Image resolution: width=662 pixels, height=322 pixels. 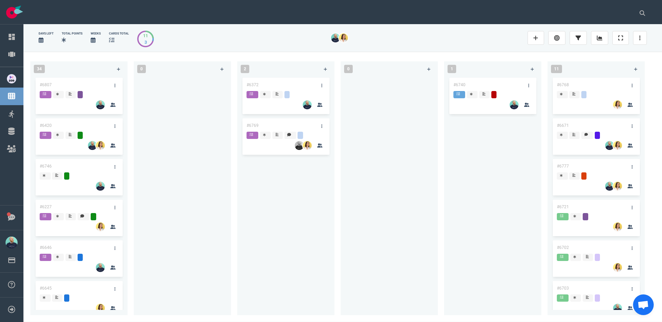 I want to click on a: #6227, so click(x=46, y=207).